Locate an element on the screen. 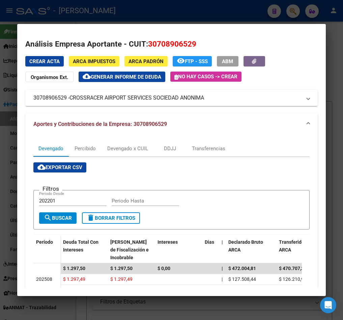 Image resolution: width=343 pixels, height=320 pixels. span: ARCA Padrón is located at coordinates (146, 61).